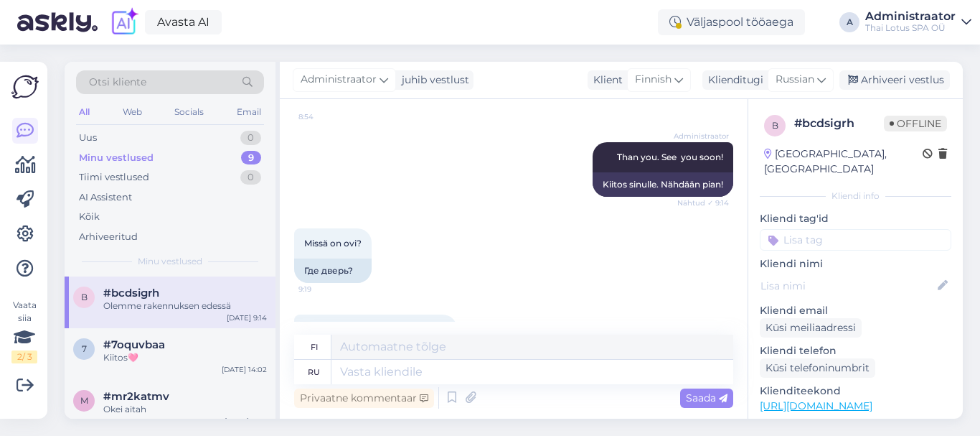  I want to click on div: Kliendi info, so click(855, 196).